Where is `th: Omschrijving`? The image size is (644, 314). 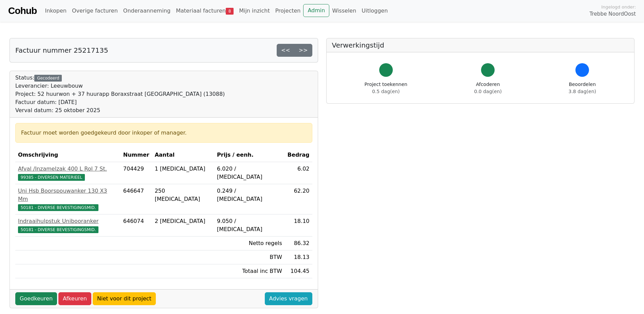 th: Omschrijving is located at coordinates (68, 155).